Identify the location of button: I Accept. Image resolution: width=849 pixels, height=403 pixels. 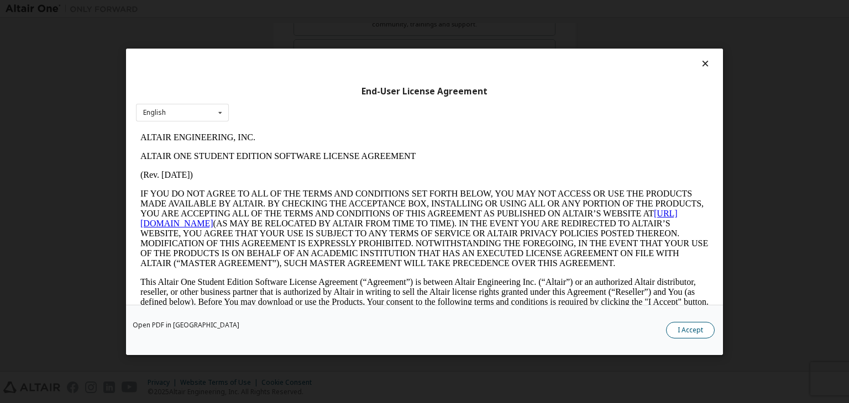
(690, 330).